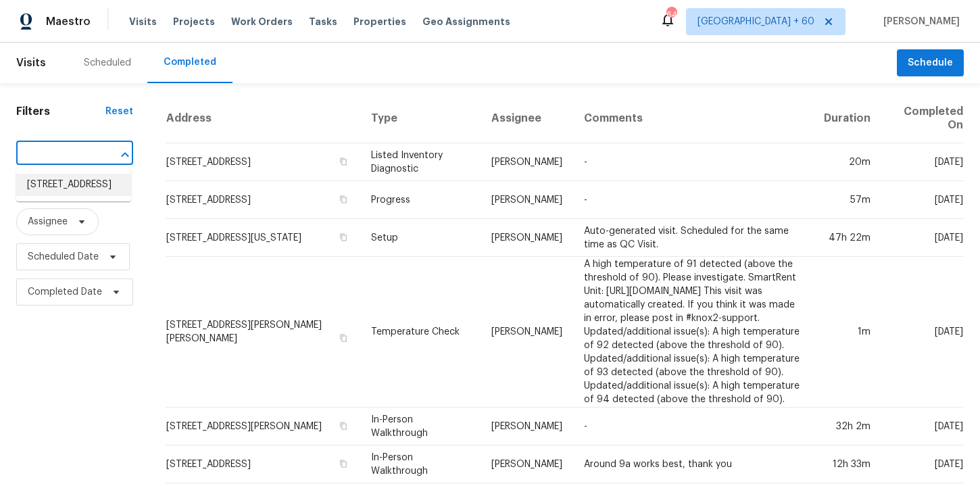 Image resolution: width=980 pixels, height=486 pixels. I want to click on th: Assignee, so click(527, 118).